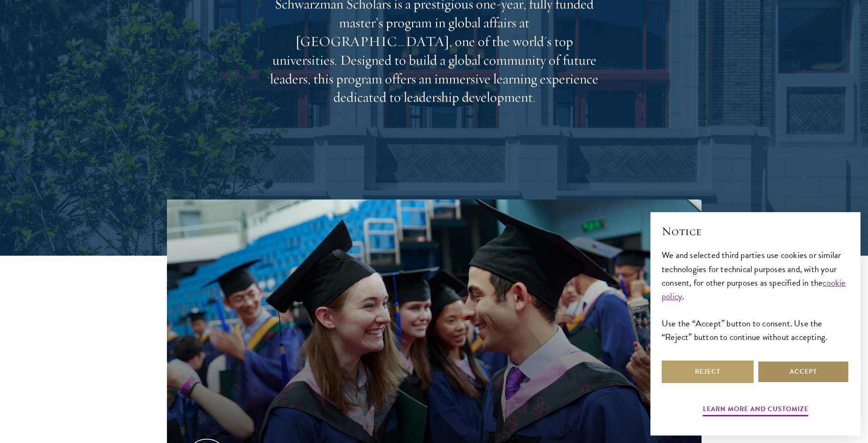 The width and height of the screenshot is (868, 443). Describe the element at coordinates (708, 372) in the screenshot. I see `button: Reject` at that location.